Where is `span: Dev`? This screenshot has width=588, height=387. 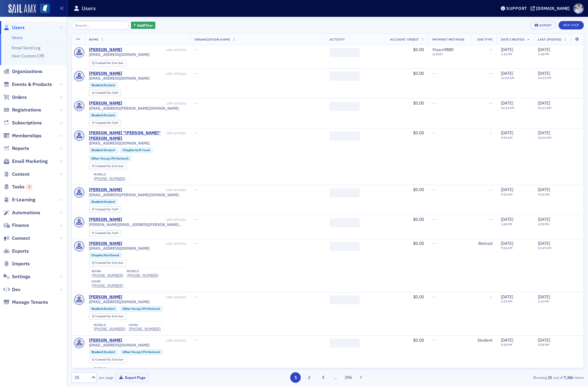 span: Dev is located at coordinates (16, 290).